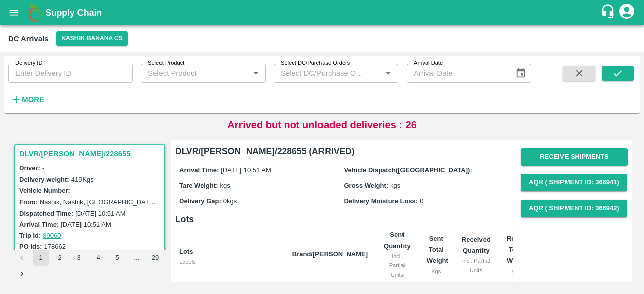 This screenshot has width=644, height=294. I want to click on b: Received Total Weight, so click(520, 250).